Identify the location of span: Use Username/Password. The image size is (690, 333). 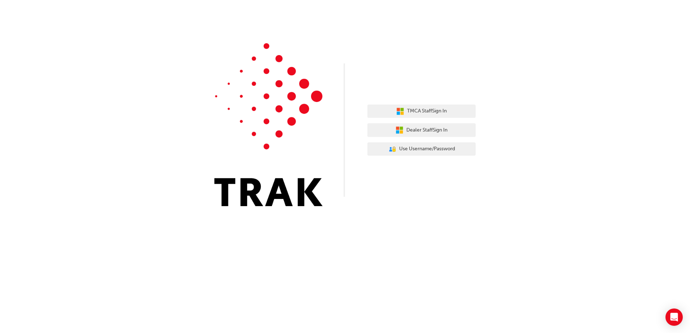
(427, 149).